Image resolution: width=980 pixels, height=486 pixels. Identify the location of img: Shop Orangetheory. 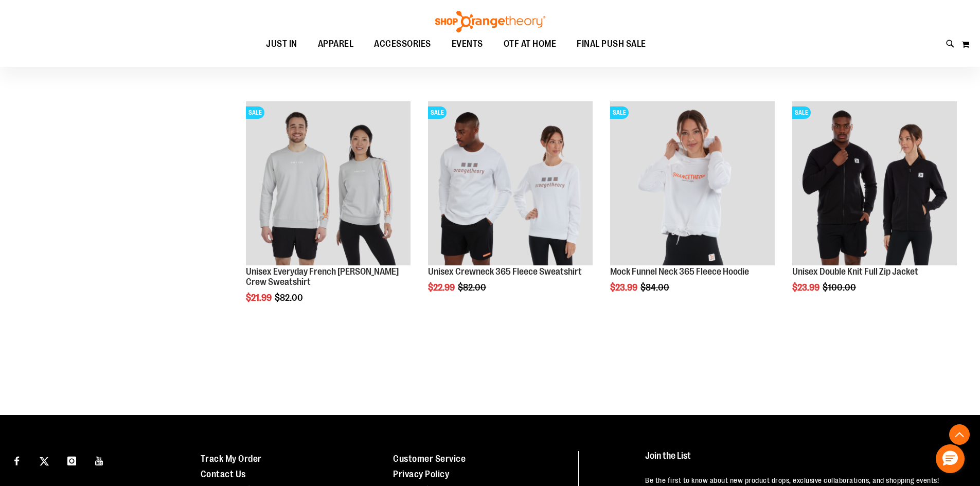
(490, 21).